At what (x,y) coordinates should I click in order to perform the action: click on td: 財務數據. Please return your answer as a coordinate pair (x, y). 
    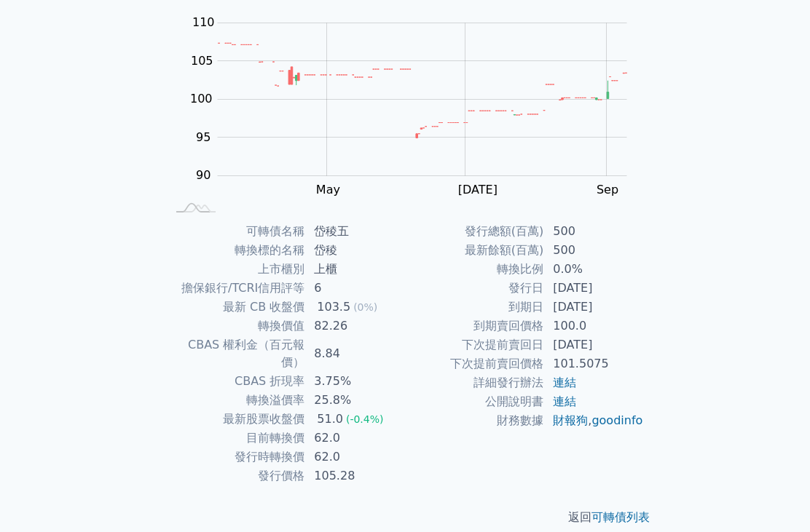
    Looking at the image, I should click on (474, 421).